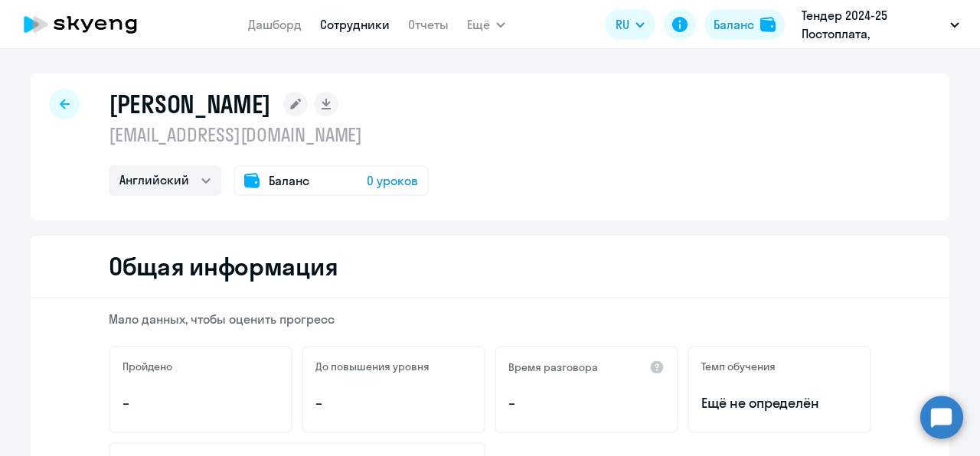 The height and width of the screenshot is (456, 980). What do you see at coordinates (288, 181) in the screenshot?
I see `span: Баланс` at bounding box center [288, 181].